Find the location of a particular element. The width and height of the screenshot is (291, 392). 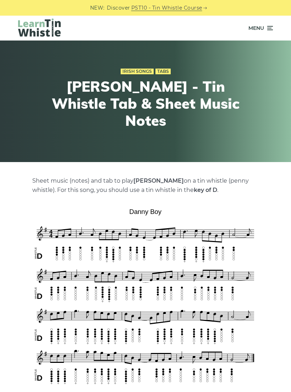

span: Menu is located at coordinates (257, 28).